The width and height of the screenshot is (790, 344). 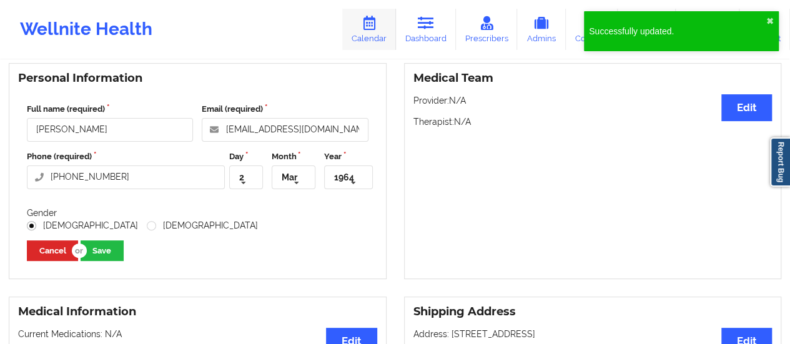 What do you see at coordinates (125, 157) in the screenshot?
I see `label: Phone (required)` at bounding box center [125, 157].